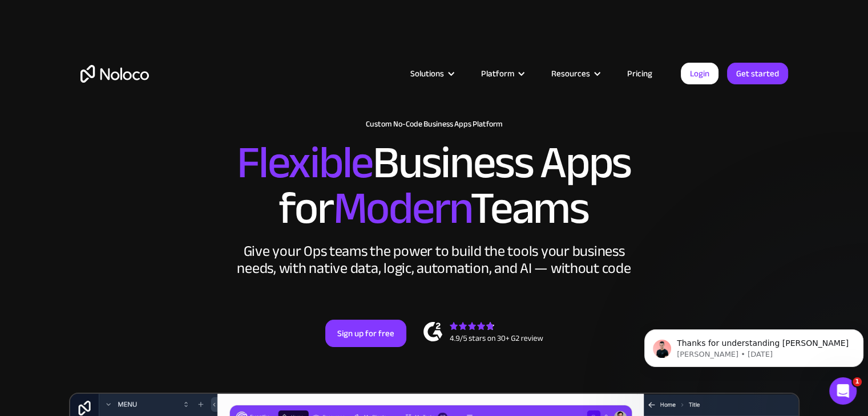  What do you see at coordinates (757, 74) in the screenshot?
I see `a: Get started` at bounding box center [757, 74].